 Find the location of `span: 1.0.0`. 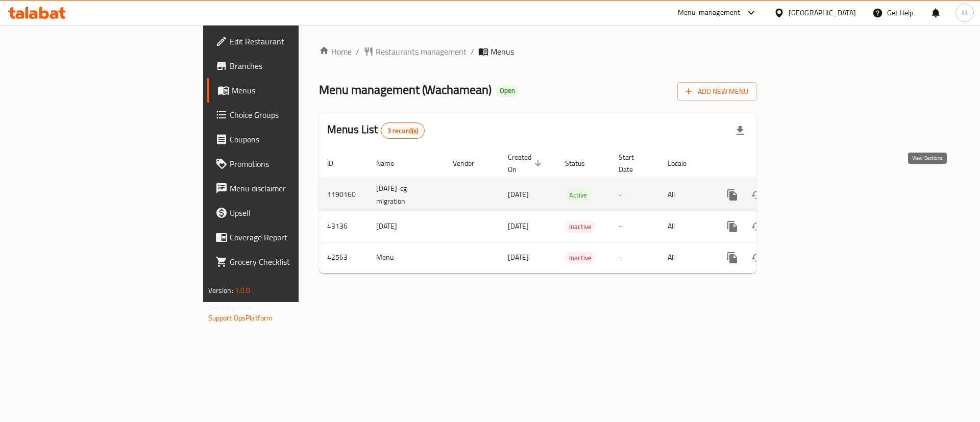

span: 1.0.0 is located at coordinates (242, 290).